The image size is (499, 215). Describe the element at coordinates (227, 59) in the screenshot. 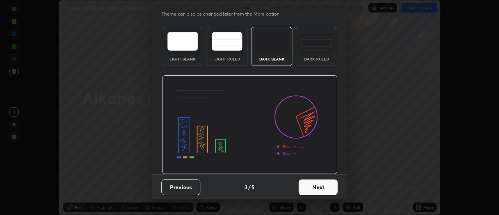

I see `div: Light Ruled` at that location.